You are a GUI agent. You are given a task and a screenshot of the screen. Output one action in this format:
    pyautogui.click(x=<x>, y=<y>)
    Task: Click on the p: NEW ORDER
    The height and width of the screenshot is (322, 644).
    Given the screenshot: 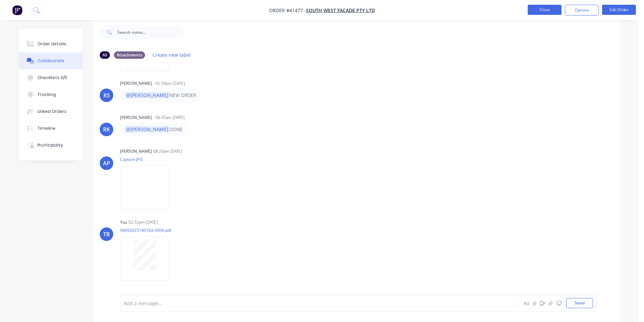 What is the action you would take?
    pyautogui.click(x=160, y=95)
    